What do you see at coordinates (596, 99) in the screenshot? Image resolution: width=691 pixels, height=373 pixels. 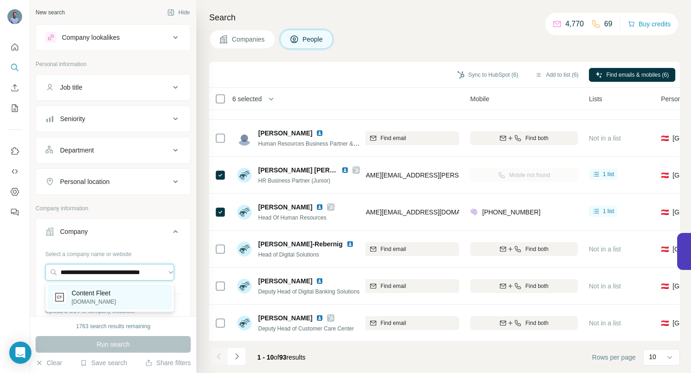 I see `span: Lists` at bounding box center [596, 99].